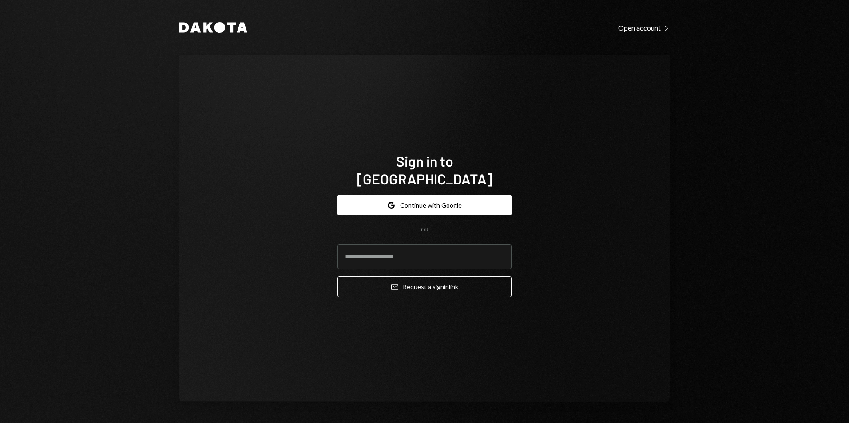 This screenshot has width=849, height=423. What do you see at coordinates (424, 230) in the screenshot?
I see `div: OR` at bounding box center [424, 230].